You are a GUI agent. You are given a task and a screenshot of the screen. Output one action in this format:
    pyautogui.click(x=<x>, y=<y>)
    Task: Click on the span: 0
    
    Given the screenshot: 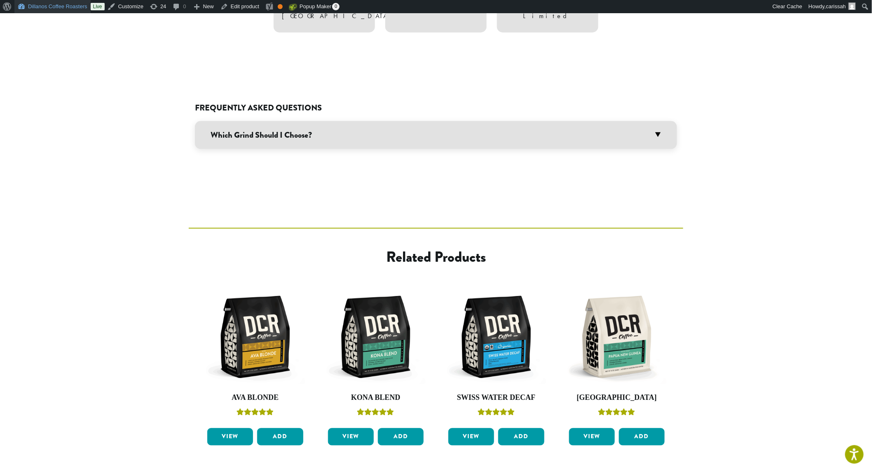 What is the action you would take?
    pyautogui.click(x=336, y=7)
    